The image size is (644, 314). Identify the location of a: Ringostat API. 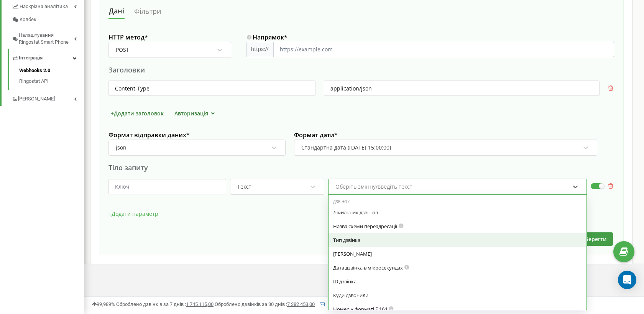
(52, 80).